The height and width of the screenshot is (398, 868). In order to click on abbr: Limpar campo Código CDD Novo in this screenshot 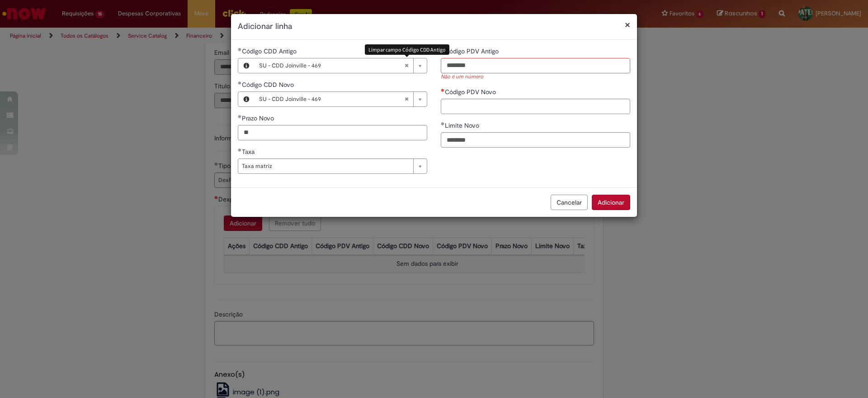, I will do `click(406, 100)`.